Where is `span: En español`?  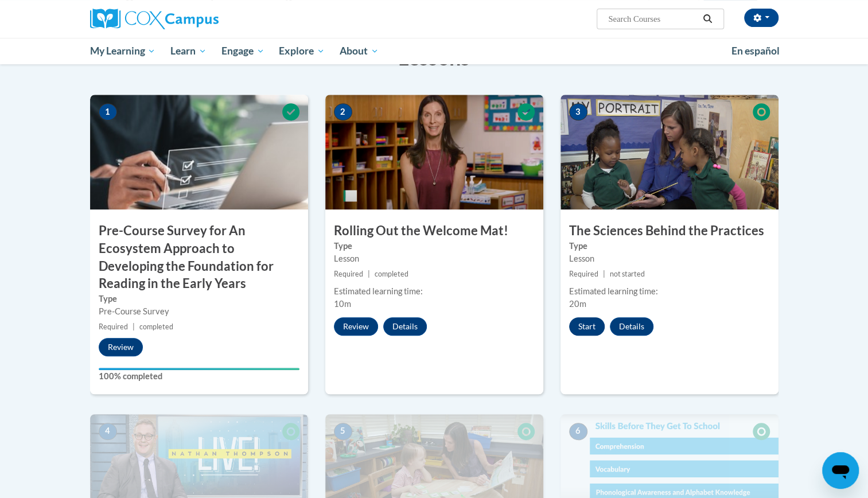 span: En español is located at coordinates (756, 50).